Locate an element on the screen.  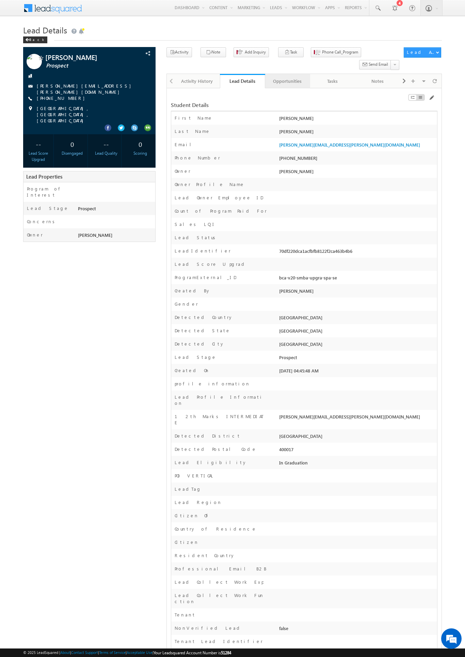
label: Resident Country is located at coordinates (205, 555).